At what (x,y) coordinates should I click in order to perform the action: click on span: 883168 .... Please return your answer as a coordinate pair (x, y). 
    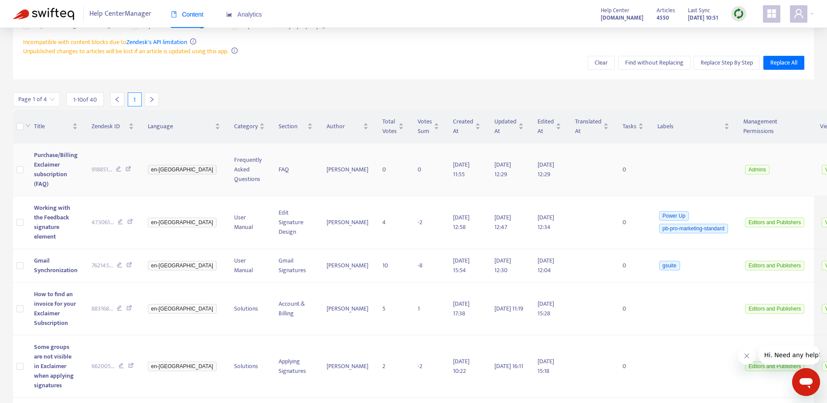
    Looking at the image, I should click on (102, 309).